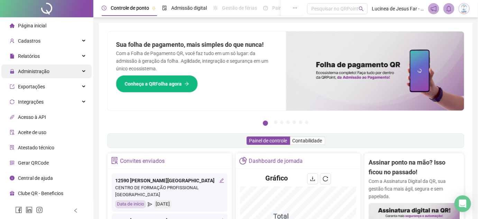  I want to click on span: pushpin, so click(154, 8).